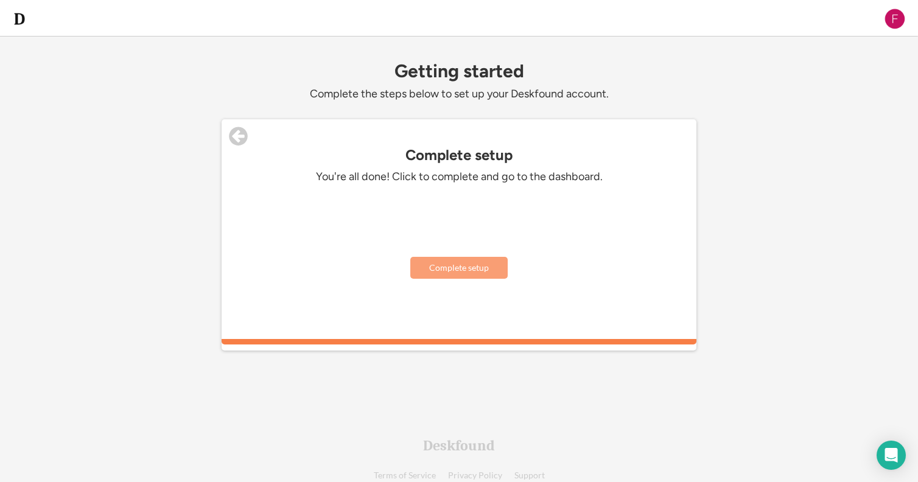 Image resolution: width=918 pixels, height=482 pixels. What do you see at coordinates (475, 476) in the screenshot?
I see `a: Privacy Policy` at bounding box center [475, 476].